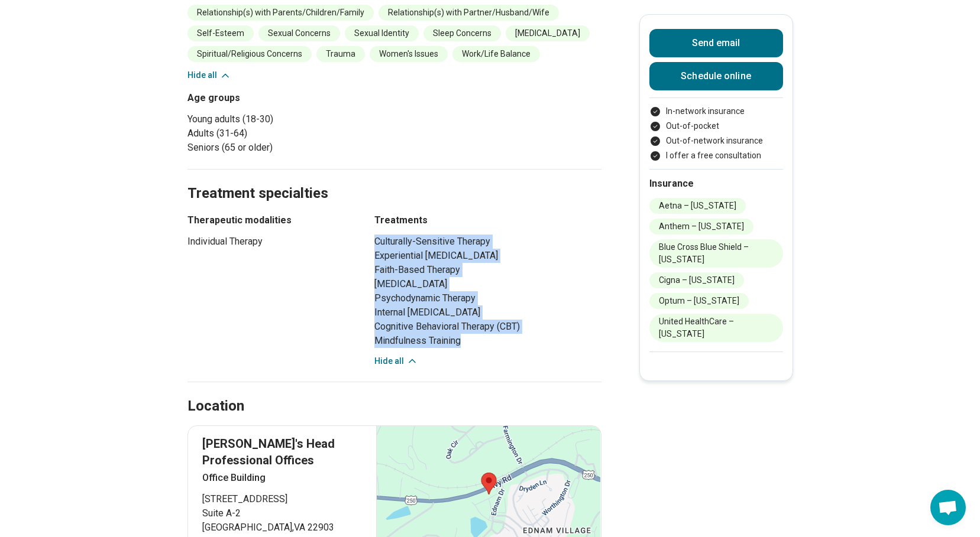  I want to click on a: Schedule online, so click(716, 77).